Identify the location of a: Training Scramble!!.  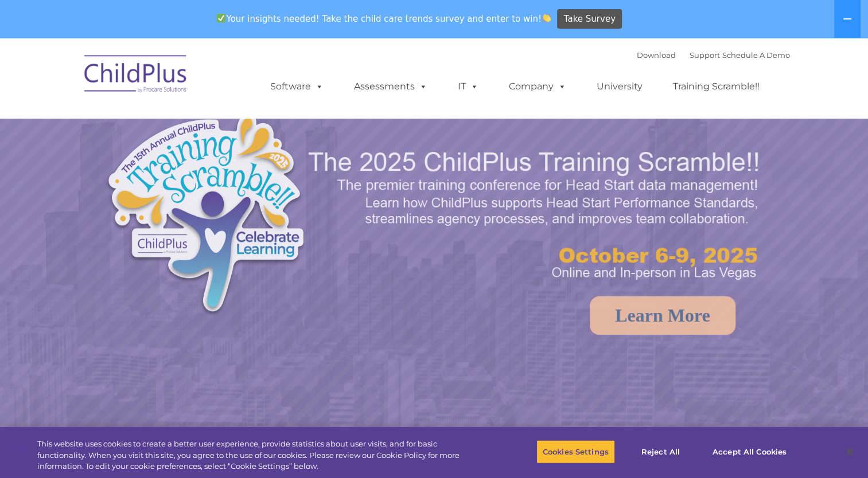
(716, 86).